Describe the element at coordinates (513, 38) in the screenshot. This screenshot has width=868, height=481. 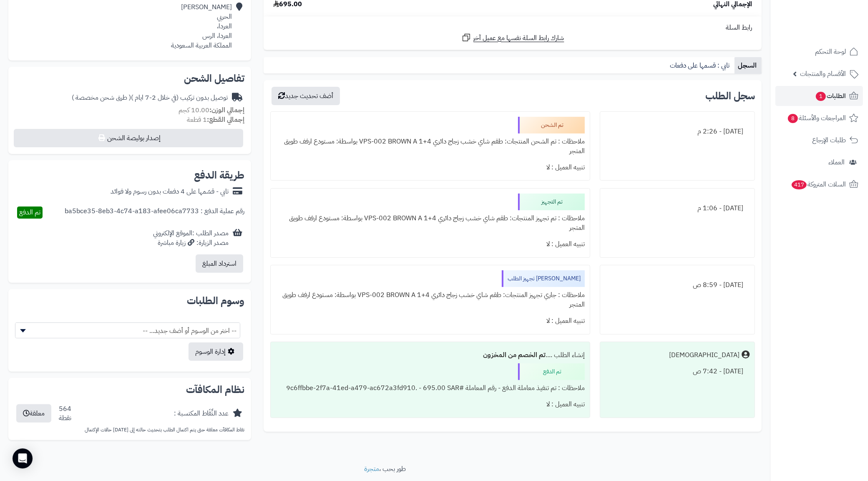
I see `a: شارك رابط السلة نفسها مع عميل آخر` at that location.